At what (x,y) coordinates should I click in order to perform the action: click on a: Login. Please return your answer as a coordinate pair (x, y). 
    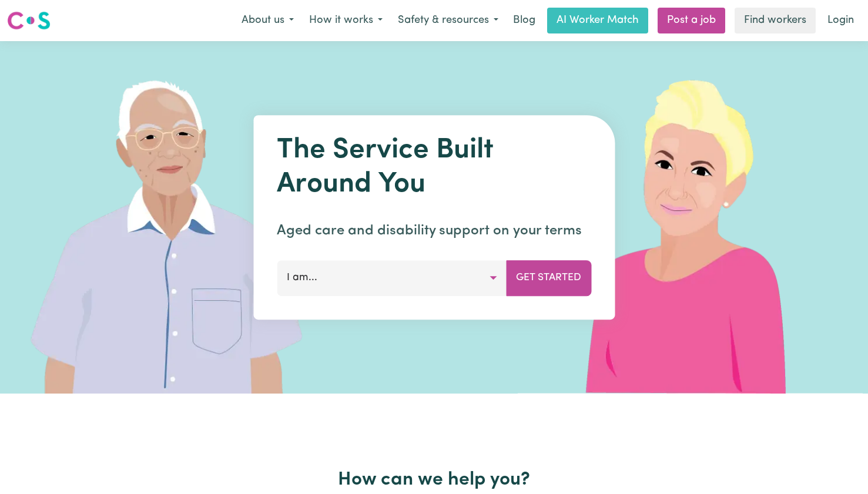
    Looking at the image, I should click on (841, 20).